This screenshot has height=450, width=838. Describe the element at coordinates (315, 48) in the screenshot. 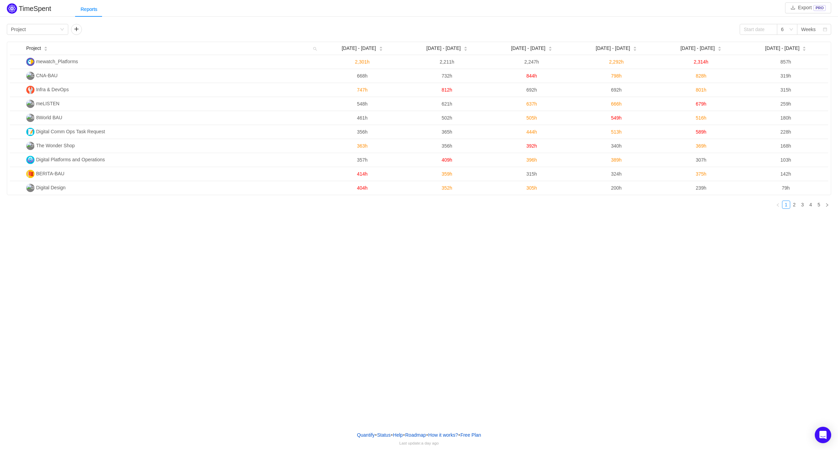

I see `i: icon: search` at that location.